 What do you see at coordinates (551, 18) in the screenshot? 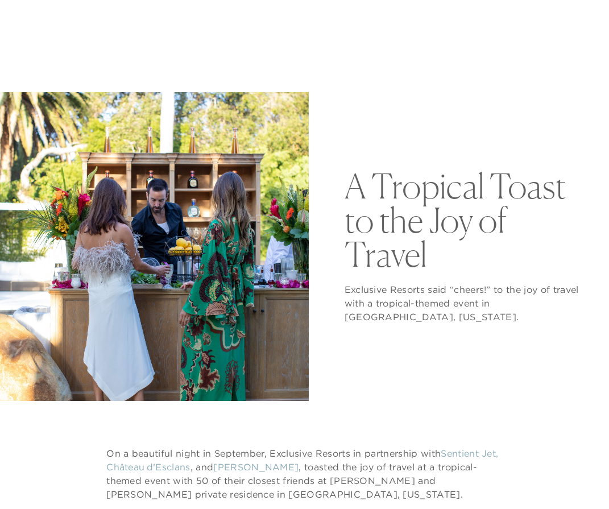
I see `a: Member Login` at bounding box center [551, 18].